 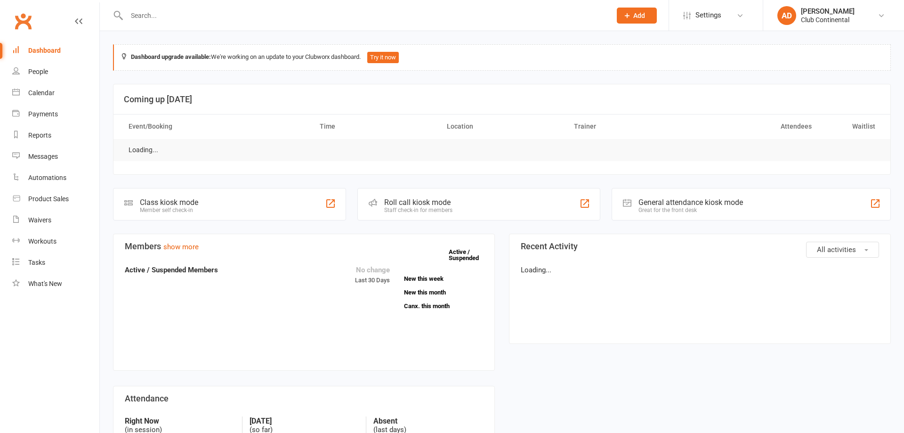 I want to click on div: Member self check-in, so click(x=169, y=210).